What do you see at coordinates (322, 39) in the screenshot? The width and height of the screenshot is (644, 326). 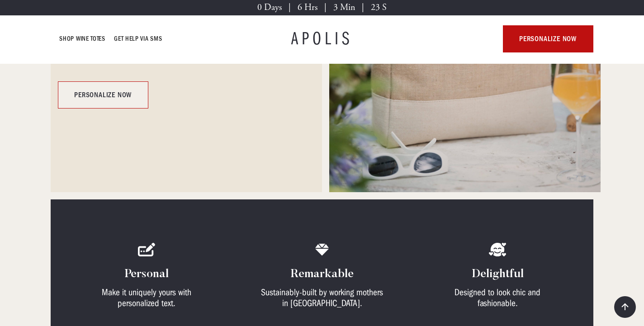 I see `a: APOLIS` at bounding box center [322, 39].